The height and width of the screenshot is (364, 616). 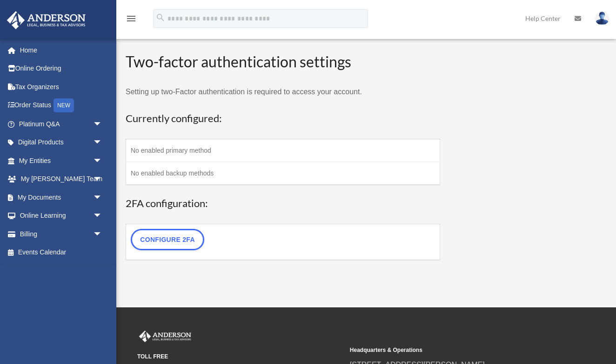 What do you see at coordinates (62, 143) in the screenshot?
I see `a: Digital Productsarrow_drop_down` at bounding box center [62, 143].